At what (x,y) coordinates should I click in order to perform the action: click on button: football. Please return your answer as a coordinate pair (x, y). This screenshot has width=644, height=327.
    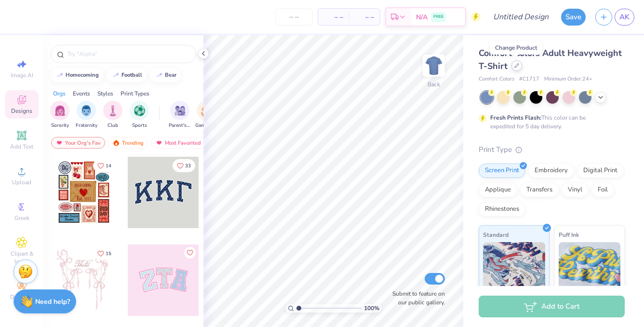
    Looking at the image, I should click on (126, 76).